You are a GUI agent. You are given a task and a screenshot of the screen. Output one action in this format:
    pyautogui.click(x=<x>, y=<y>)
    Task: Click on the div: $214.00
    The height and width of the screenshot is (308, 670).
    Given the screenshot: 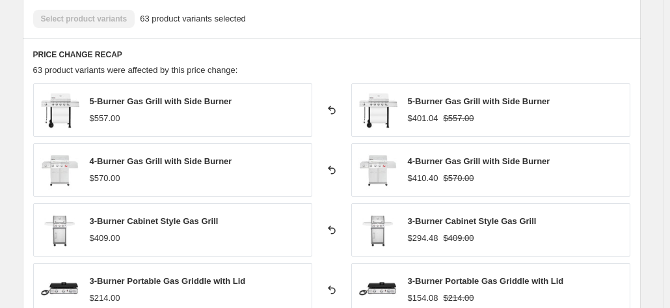 What is the action you would take?
    pyautogui.click(x=105, y=298)
    